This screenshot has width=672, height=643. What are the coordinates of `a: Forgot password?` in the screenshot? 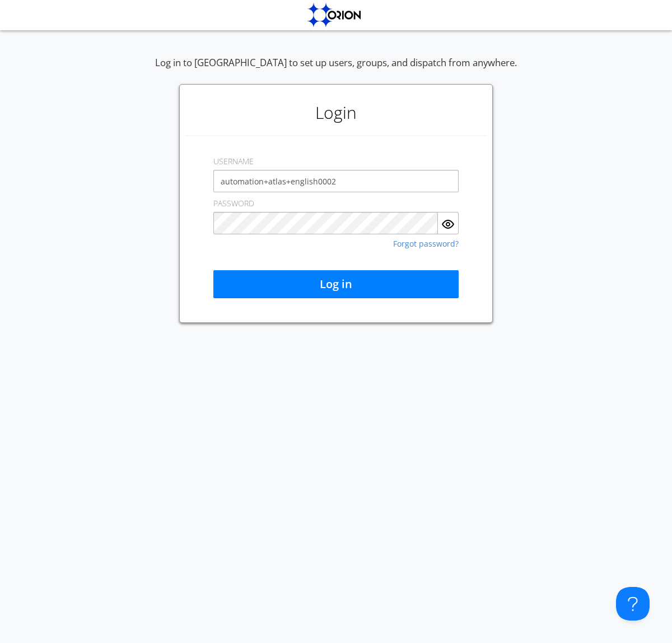 It's located at (426, 244).